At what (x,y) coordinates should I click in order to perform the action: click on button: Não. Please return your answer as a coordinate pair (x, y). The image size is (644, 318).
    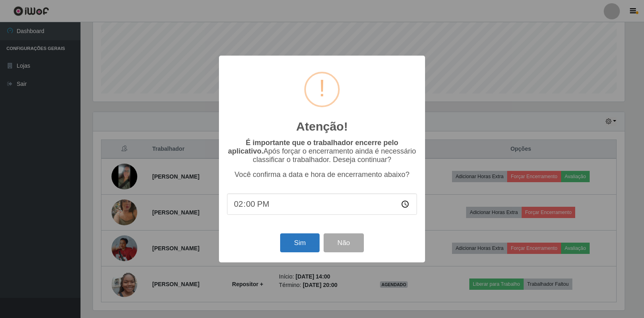
    Looking at the image, I should click on (343, 243).